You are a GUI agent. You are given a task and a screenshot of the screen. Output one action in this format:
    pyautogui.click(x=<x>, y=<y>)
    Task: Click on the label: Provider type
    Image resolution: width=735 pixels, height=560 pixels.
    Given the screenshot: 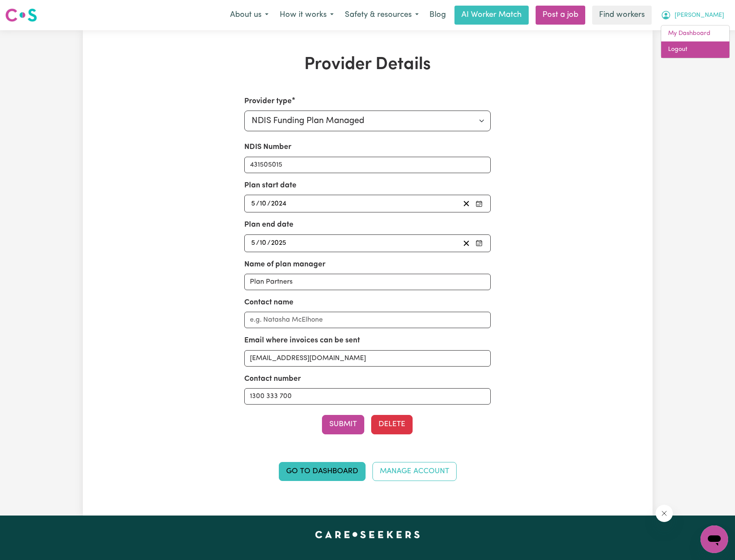 What is the action you would take?
    pyautogui.click(x=268, y=101)
    